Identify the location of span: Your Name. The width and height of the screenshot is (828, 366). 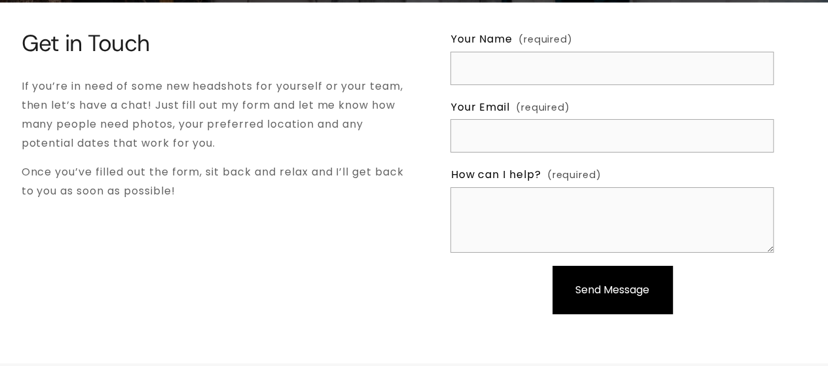
(481, 39).